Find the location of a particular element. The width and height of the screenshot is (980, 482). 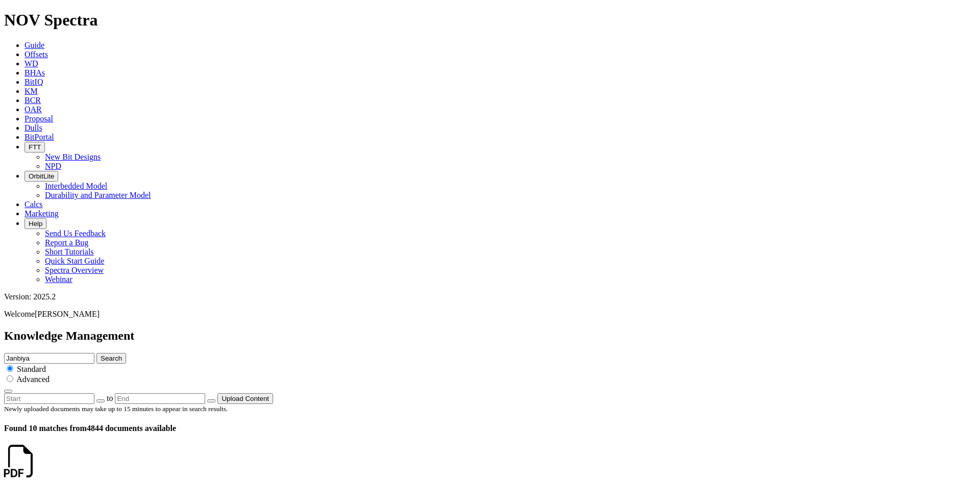

a: Durability and Parameter Model is located at coordinates (98, 195).